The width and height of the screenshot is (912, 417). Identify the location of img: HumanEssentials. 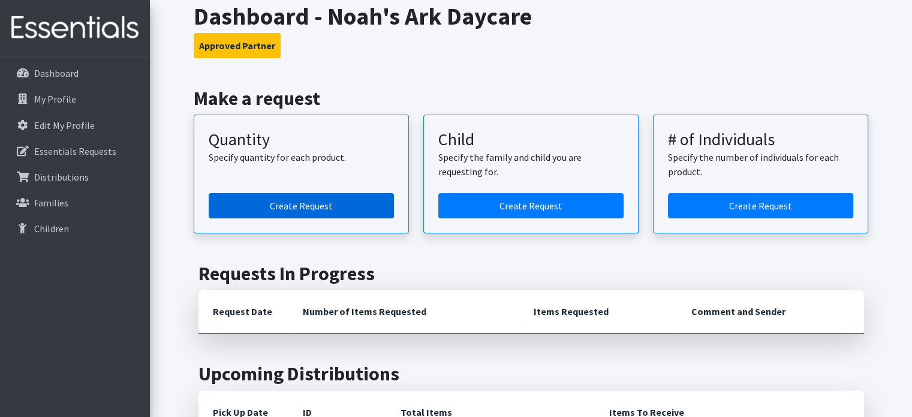
(75, 28).